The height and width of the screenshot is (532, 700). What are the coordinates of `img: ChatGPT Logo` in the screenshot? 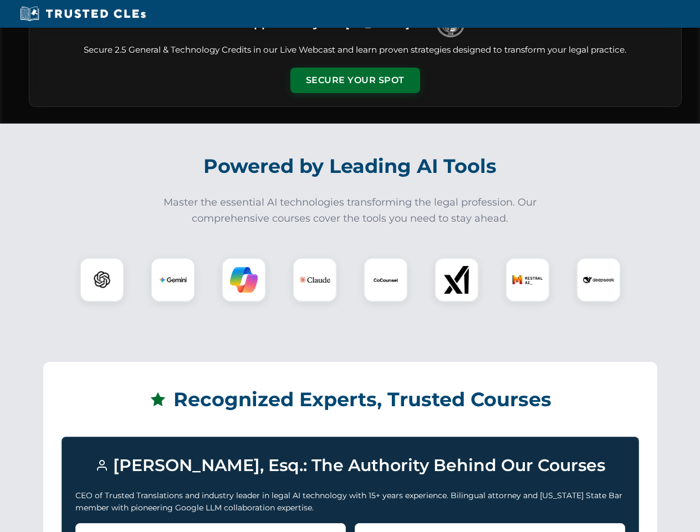 It's located at (102, 280).